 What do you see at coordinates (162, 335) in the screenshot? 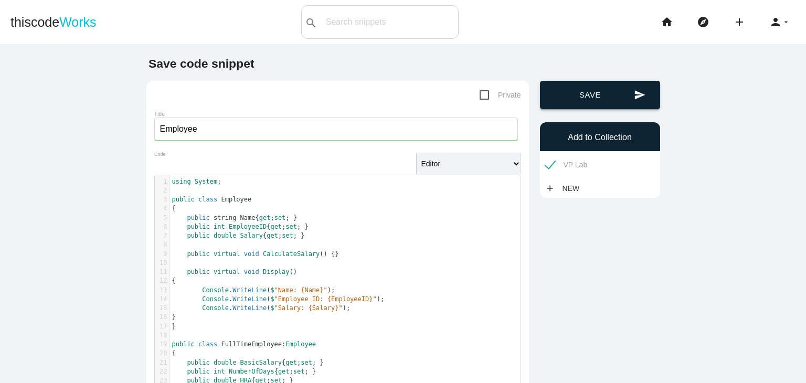
I see `div: 18` at bounding box center [162, 335].